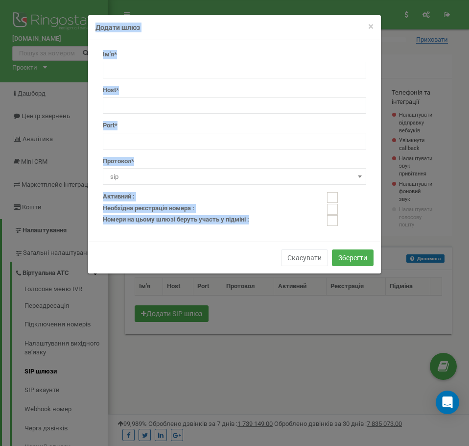  What do you see at coordinates (110, 125) in the screenshot?
I see `label: Port*` at bounding box center [110, 125].